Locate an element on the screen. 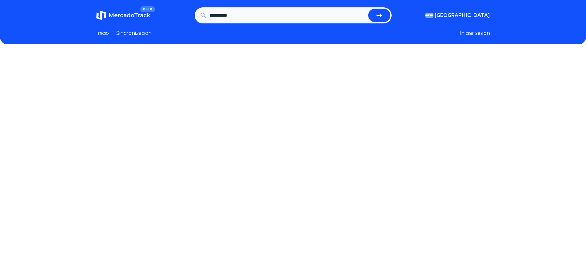 This screenshot has height=276, width=586. img: MercadoTrack is located at coordinates (101, 15).